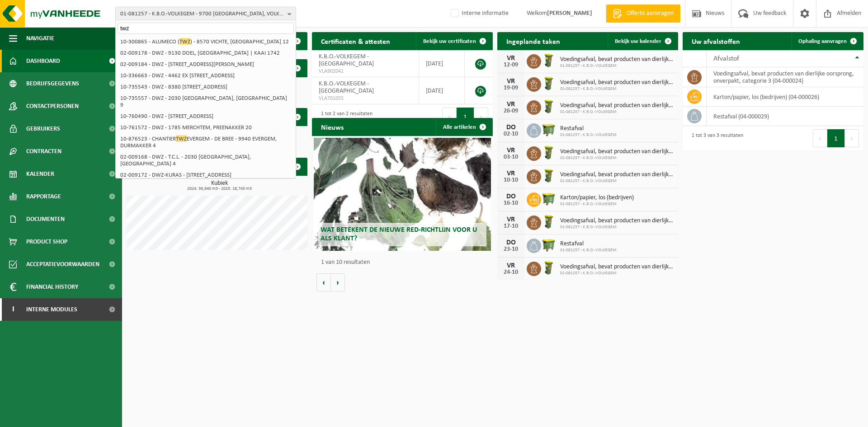 The image size is (868, 427). What do you see at coordinates (46, 242) in the screenshot?
I see `span: Product Shop` at bounding box center [46, 242].